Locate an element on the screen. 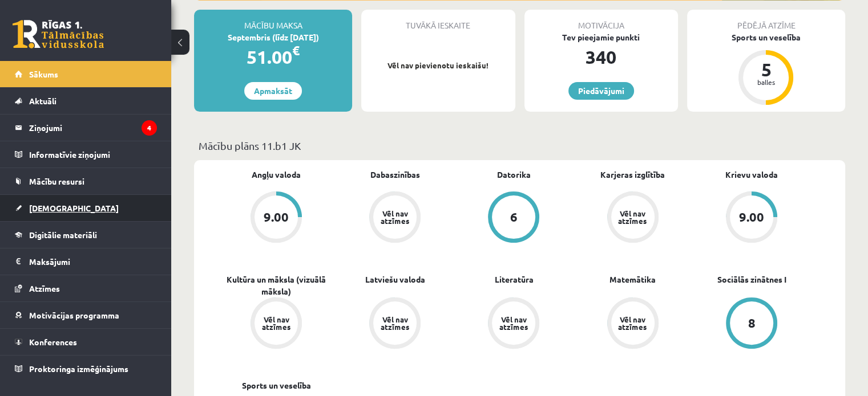  span: Atzīmes is located at coordinates (45, 288).